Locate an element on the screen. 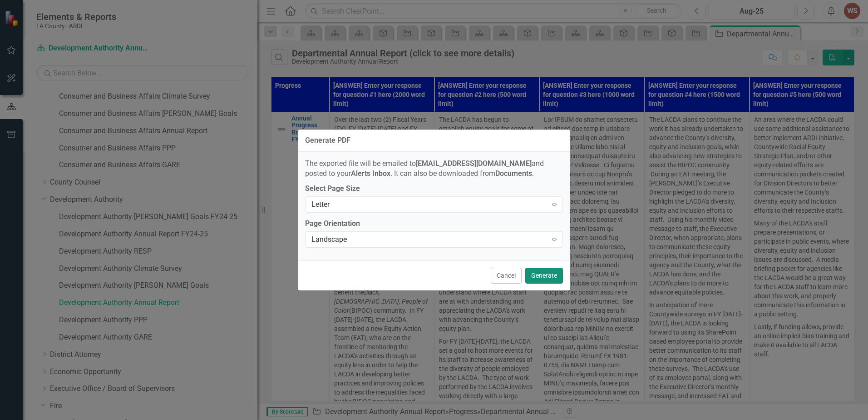 The image size is (868, 420). label: Select Page Size is located at coordinates (434, 189).